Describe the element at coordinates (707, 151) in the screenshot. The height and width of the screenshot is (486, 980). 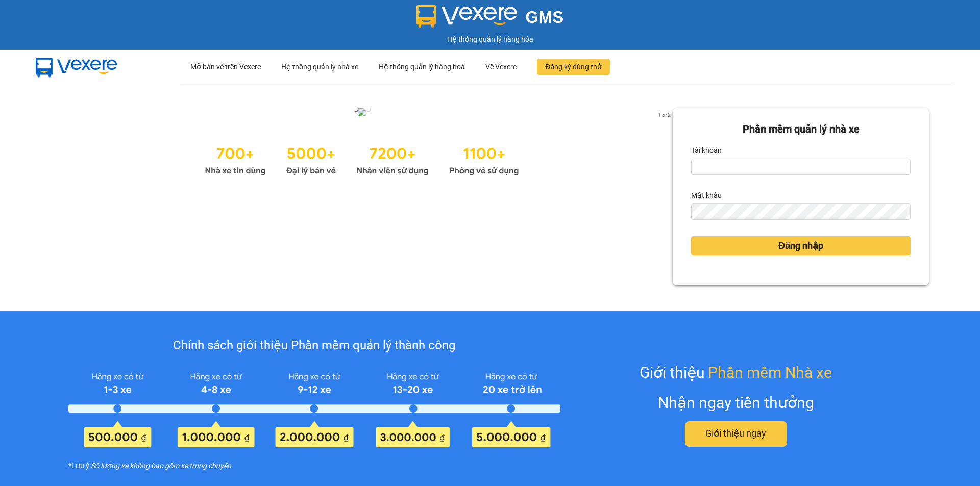
I see `label: Tài khoản` at that location.